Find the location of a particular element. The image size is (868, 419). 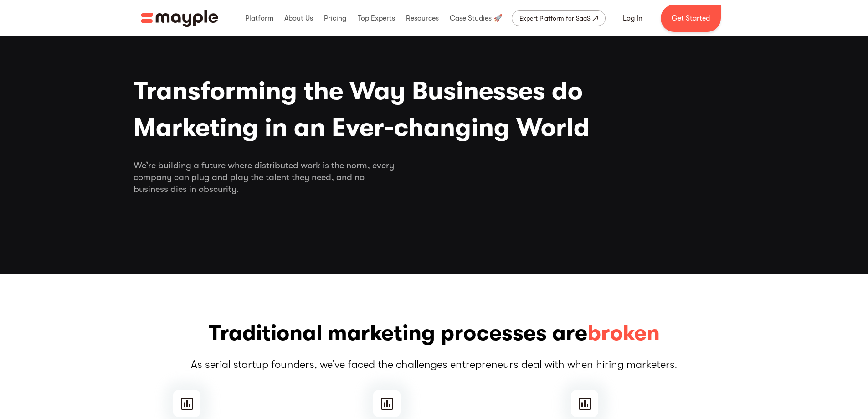

img: Mayple logo is located at coordinates (180, 18).